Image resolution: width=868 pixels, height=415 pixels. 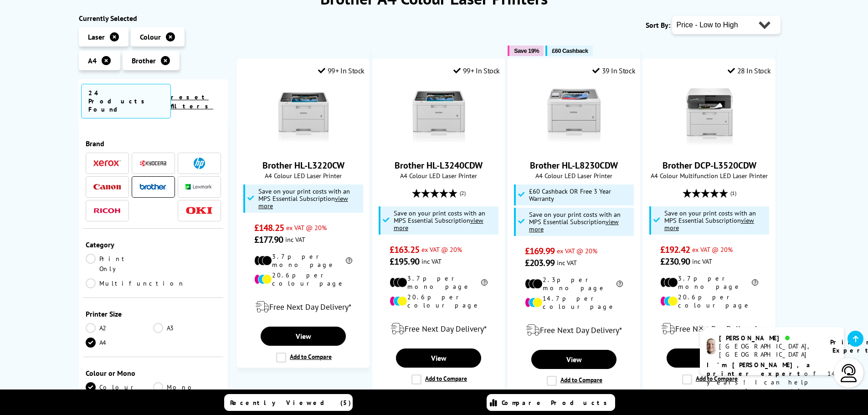 I want to click on img: OKI, so click(x=199, y=211).